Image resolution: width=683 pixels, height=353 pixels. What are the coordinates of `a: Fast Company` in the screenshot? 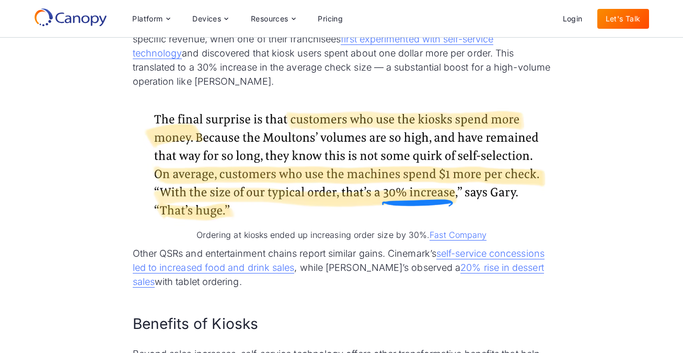 It's located at (458, 235).